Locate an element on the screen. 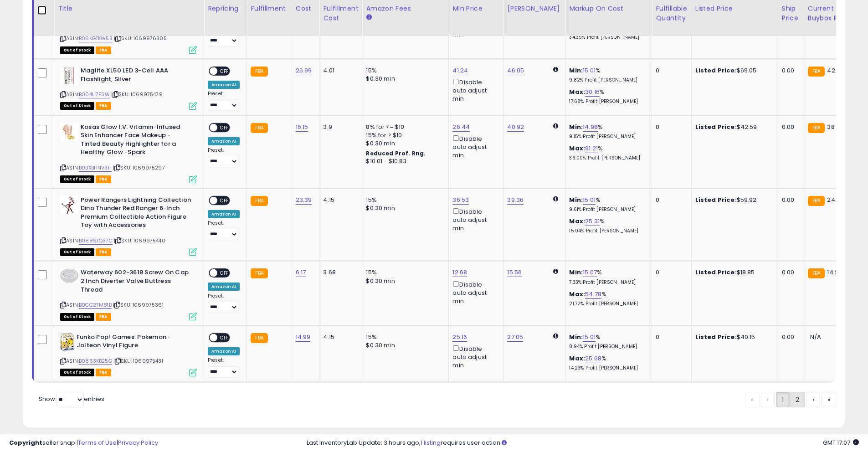 This screenshot has height=452, width=868. img: 41p88doC2ZL._SL40_.jpg is located at coordinates (69, 205).